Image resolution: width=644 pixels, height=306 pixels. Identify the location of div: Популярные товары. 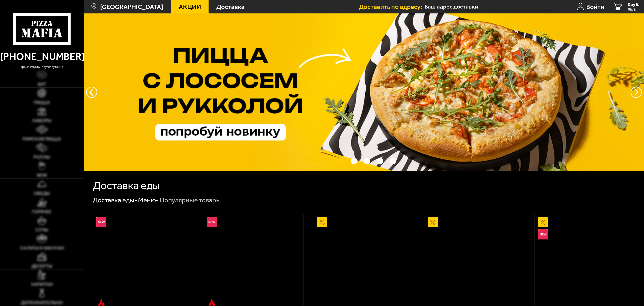
(190, 200).